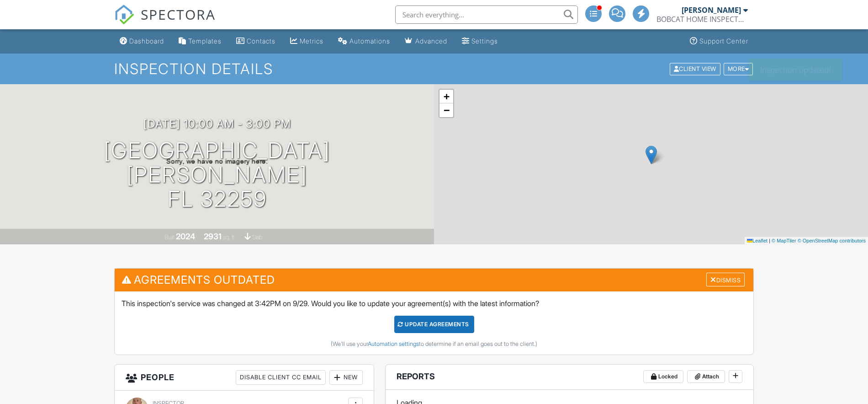 This screenshot has height=404, width=868. I want to click on h3: Agreements Outdated, so click(434, 279).